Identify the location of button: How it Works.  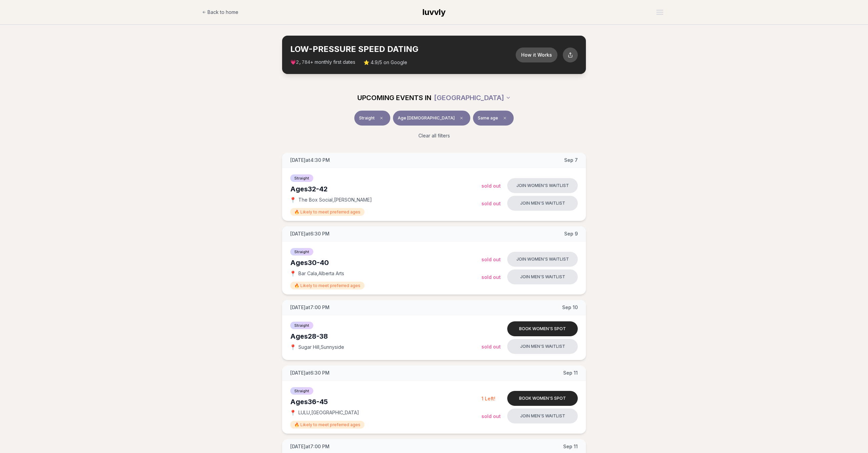
(537, 55).